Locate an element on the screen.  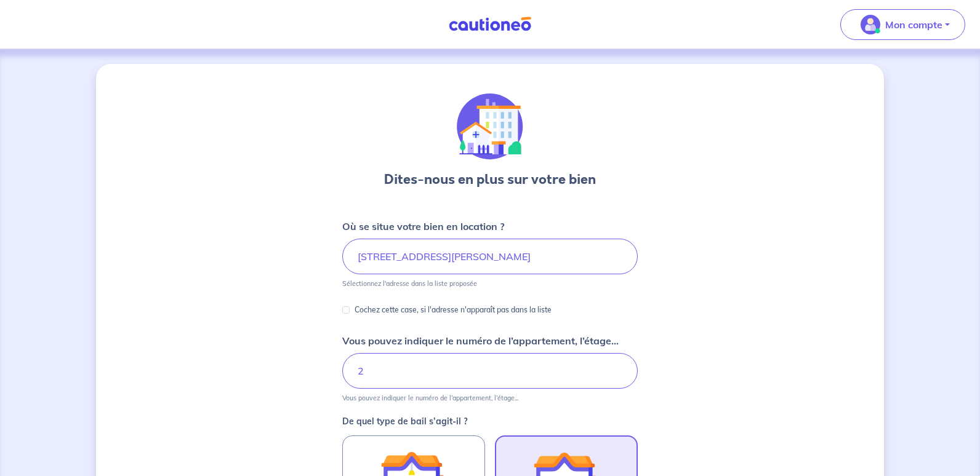
h3: Dites-nous en plus sur votre bien is located at coordinates (490, 180).